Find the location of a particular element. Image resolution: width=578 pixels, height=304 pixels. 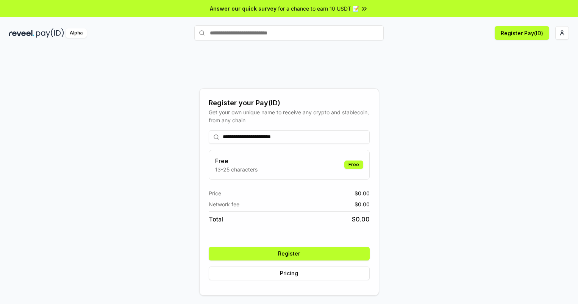

div: Alpha is located at coordinates (76, 33).